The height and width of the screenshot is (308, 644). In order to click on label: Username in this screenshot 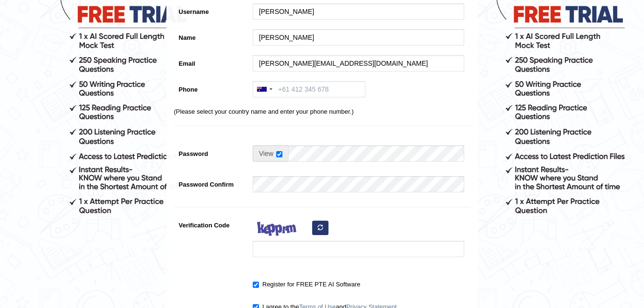, I will do `click(211, 10)`.